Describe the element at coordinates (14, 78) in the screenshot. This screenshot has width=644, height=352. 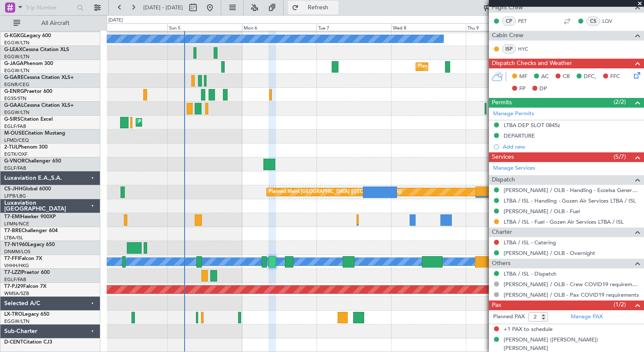
I see `span: G-GARE` at that location.